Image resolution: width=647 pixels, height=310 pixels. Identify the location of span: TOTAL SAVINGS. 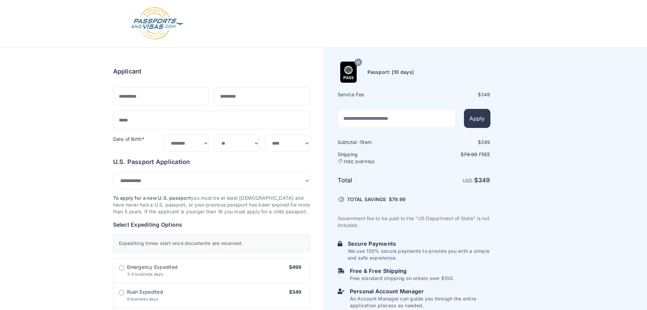
(367, 199).